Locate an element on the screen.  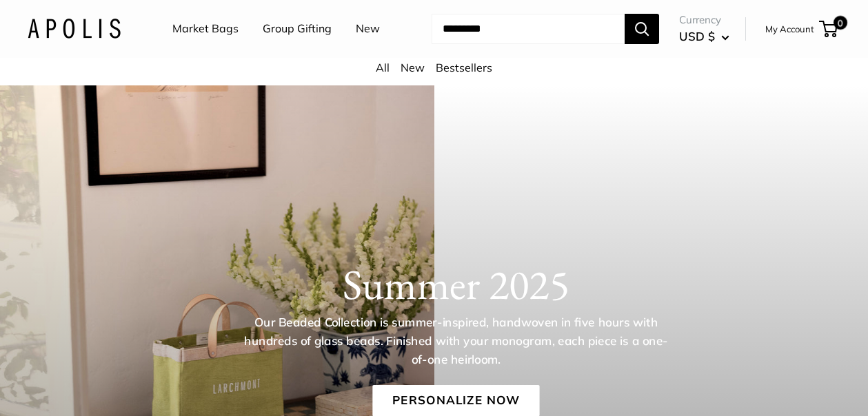
a: Group Gifting is located at coordinates (298, 29).